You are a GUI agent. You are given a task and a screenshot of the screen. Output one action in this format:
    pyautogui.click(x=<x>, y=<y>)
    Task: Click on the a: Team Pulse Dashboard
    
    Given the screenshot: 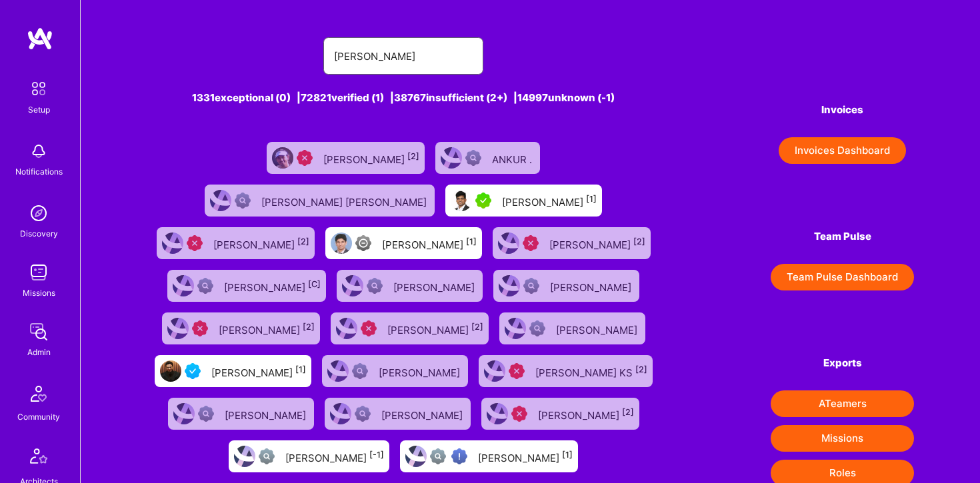 What is the action you would take?
    pyautogui.click(x=842, y=277)
    